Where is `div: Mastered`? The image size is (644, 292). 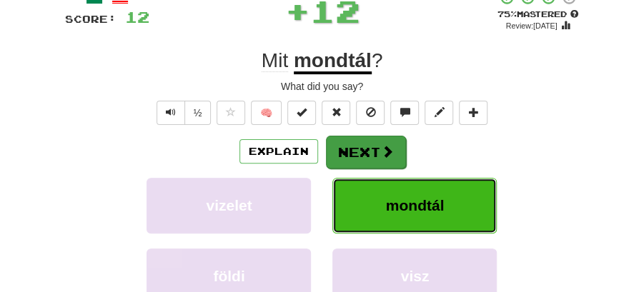
div: Mastered is located at coordinates (538, 14).